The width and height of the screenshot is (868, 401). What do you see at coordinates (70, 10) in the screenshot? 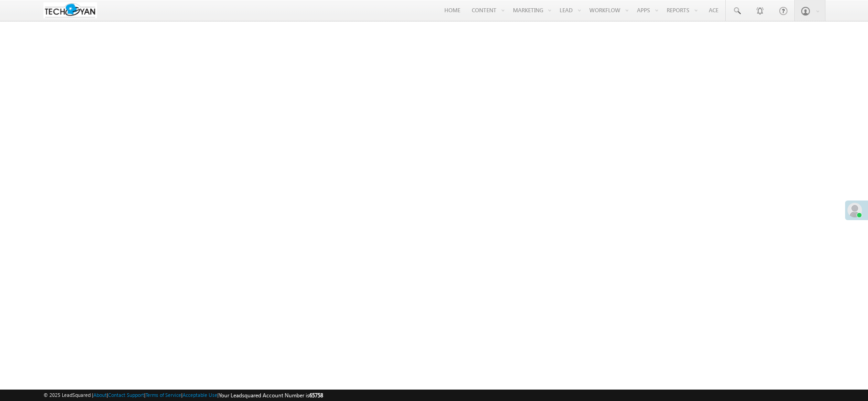
I see `img: Custom Logo` at bounding box center [70, 10].